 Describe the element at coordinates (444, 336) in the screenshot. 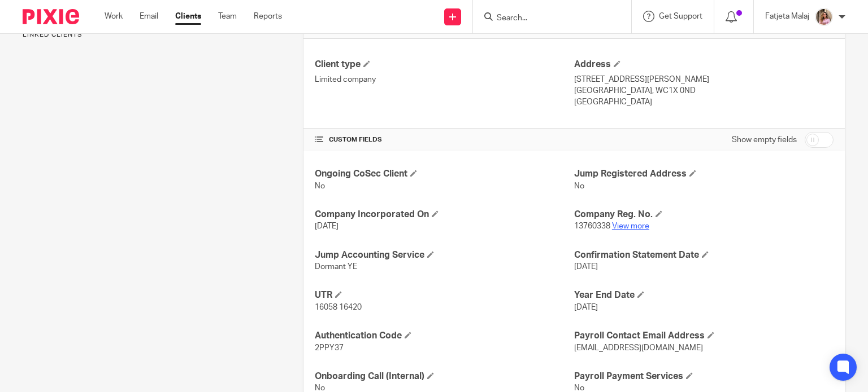

I see `h4: Authentication Code` at that location.